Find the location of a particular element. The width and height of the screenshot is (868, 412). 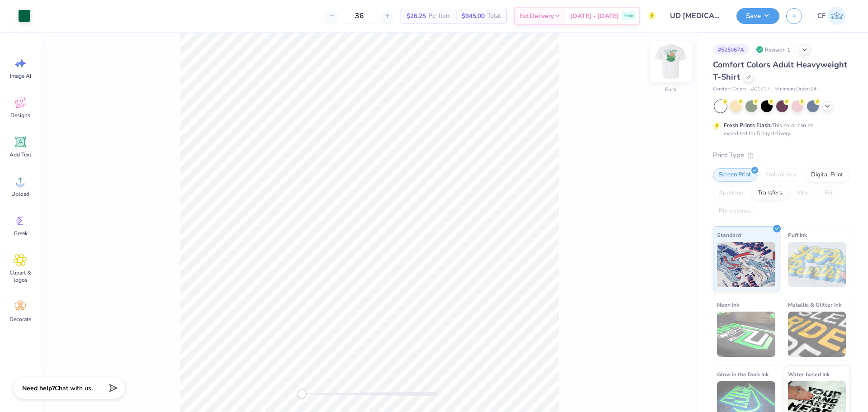

span: # C1717 is located at coordinates (761, 89).